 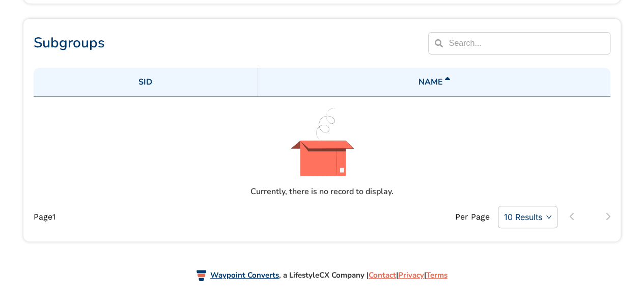 I want to click on th: Name, so click(x=434, y=82).